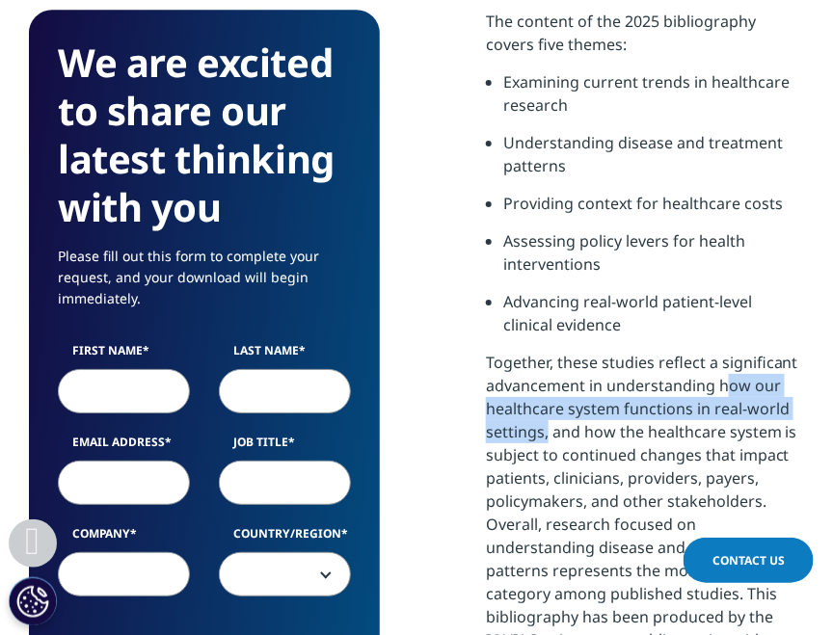  I want to click on label: Last Name, so click(284, 356).